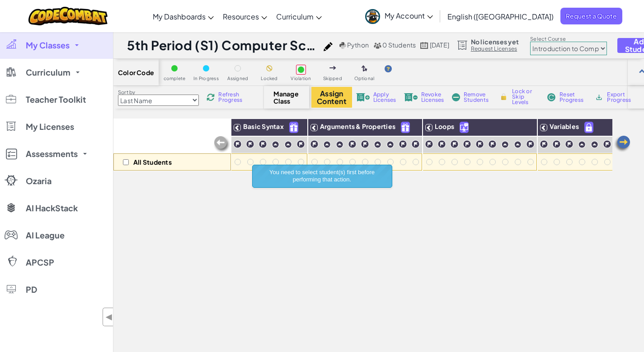 The width and height of the screenshot is (644, 352). Describe the element at coordinates (373, 16) in the screenshot. I see `img: avatar` at that location.